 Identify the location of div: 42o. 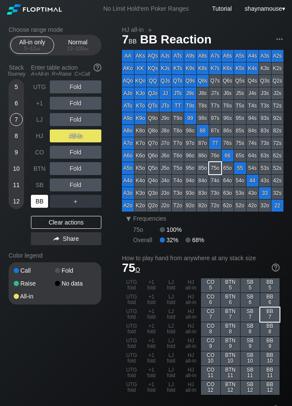
(253, 205).